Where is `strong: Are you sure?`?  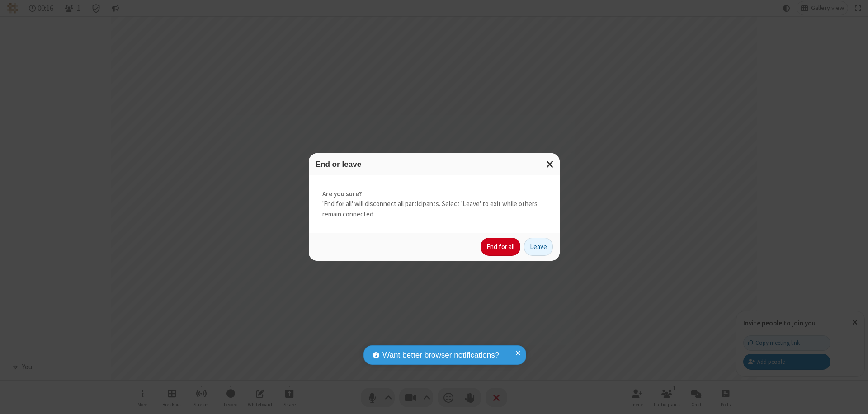
strong: Are you sure? is located at coordinates (434, 194).